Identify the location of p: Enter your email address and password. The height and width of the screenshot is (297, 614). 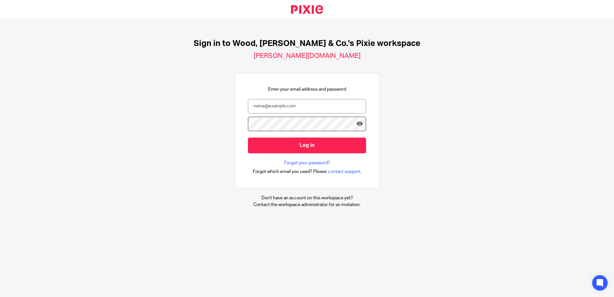
(307, 89).